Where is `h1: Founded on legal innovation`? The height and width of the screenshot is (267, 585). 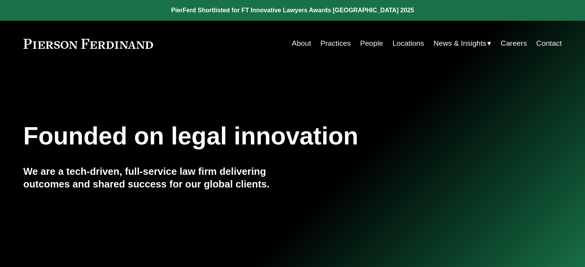
h1: Founded on legal innovation is located at coordinates (248, 136).